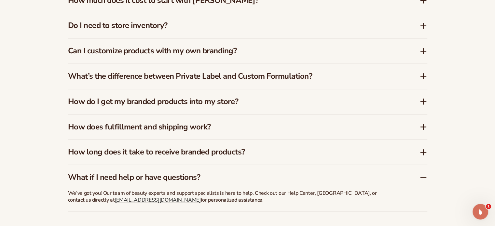 This screenshot has width=495, height=226. Describe the element at coordinates (234, 51) in the screenshot. I see `h3: Can I customize products with my own branding?` at that location.